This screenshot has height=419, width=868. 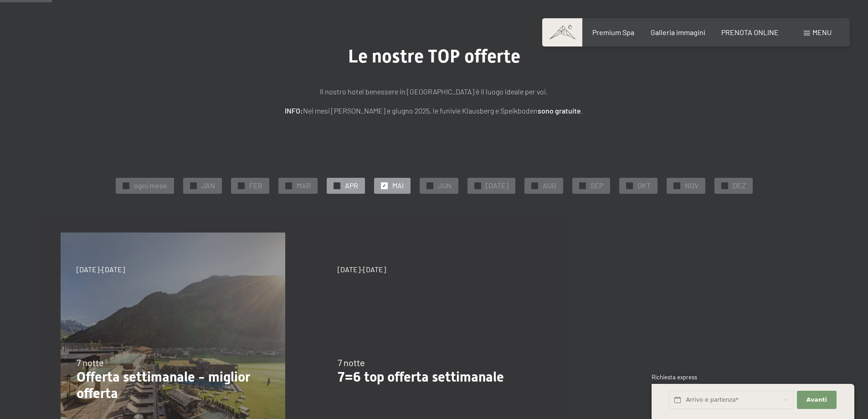 What do you see at coordinates (613, 32) in the screenshot?
I see `span: Premium Spa` at bounding box center [613, 32].